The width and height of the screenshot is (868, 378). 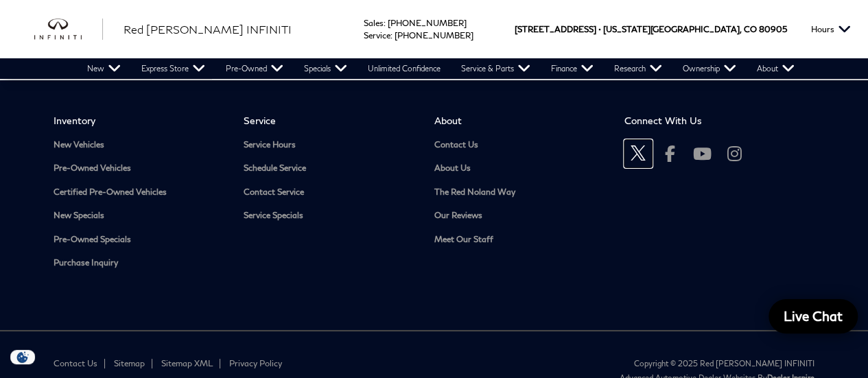 I want to click on a: Specials, so click(x=325, y=68).